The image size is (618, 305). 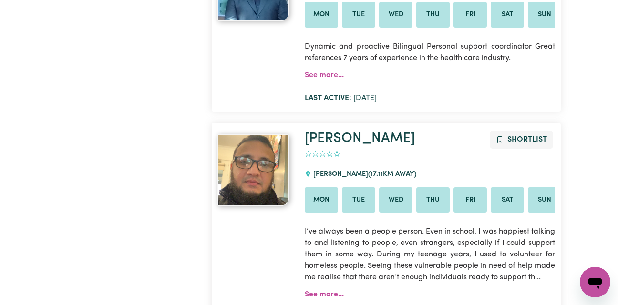 I want to click on p: I’ve always been a people person. Even in school, I was happiest talking to and listening to peop..., so click(x=429, y=255).